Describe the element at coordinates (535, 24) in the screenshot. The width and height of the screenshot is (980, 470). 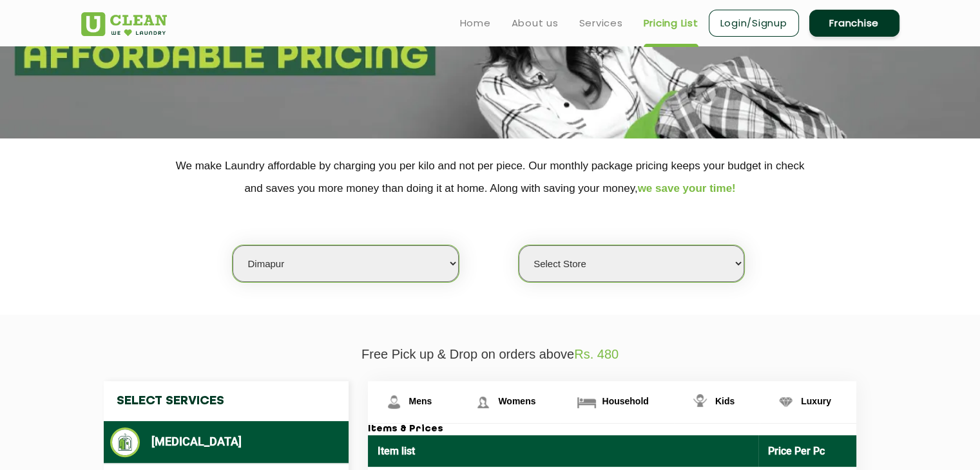
I see `a: About us` at that location.